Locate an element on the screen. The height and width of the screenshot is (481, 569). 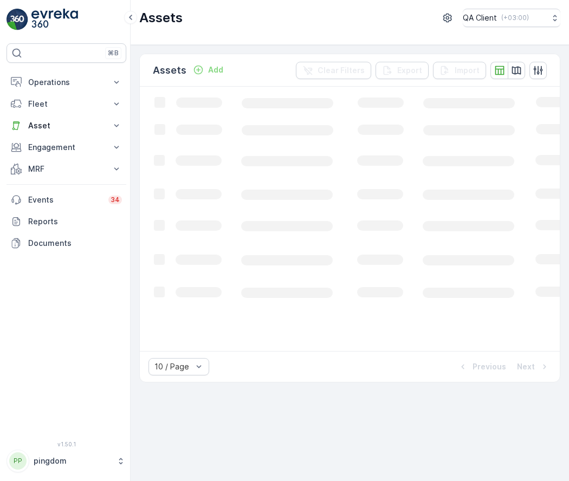
img: logo is located at coordinates (17, 20).